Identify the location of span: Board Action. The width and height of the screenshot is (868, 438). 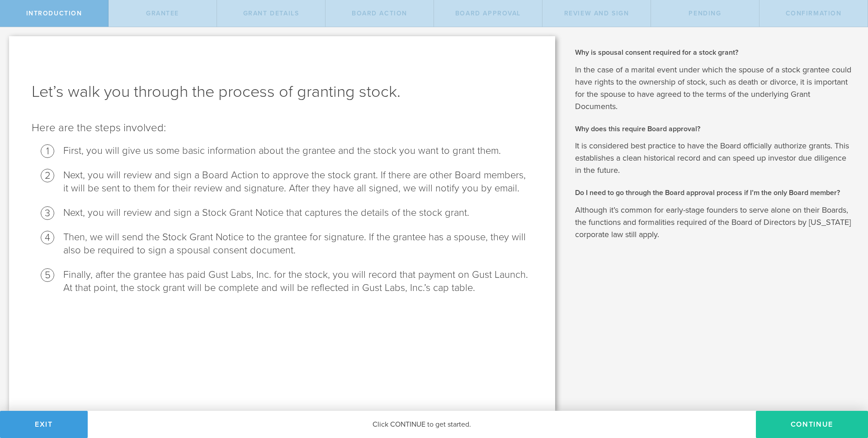
(379, 13).